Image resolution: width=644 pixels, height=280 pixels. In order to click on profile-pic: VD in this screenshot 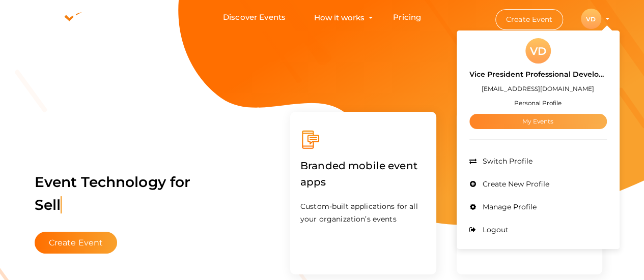, I will do `click(591, 19)`.